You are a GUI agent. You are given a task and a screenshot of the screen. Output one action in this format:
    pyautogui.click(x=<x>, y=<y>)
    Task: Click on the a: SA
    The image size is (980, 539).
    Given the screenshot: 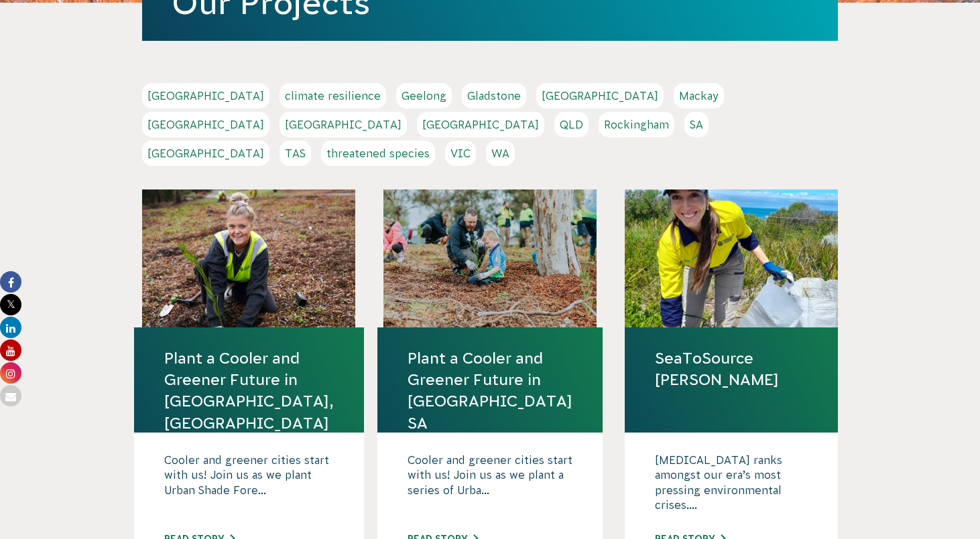 What is the action you would take?
    pyautogui.click(x=696, y=124)
    